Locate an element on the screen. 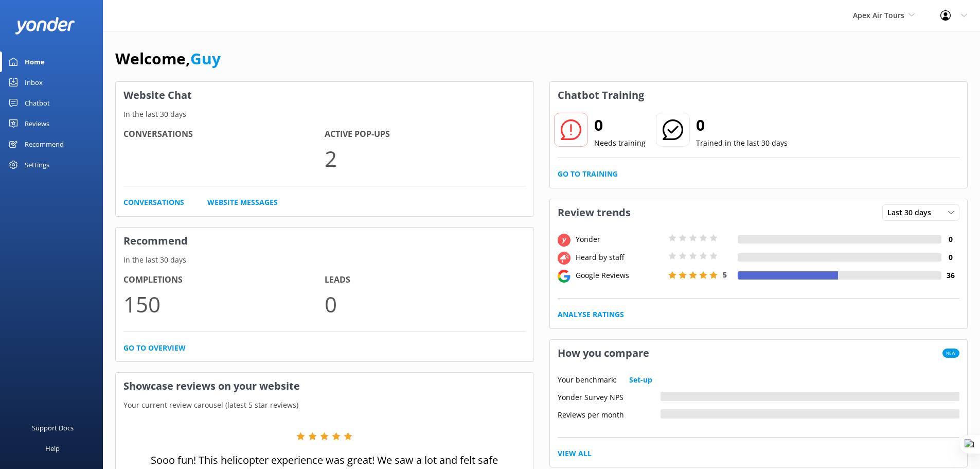 Image resolution: width=980 pixels, height=469 pixels. div: Home is located at coordinates (34, 62).